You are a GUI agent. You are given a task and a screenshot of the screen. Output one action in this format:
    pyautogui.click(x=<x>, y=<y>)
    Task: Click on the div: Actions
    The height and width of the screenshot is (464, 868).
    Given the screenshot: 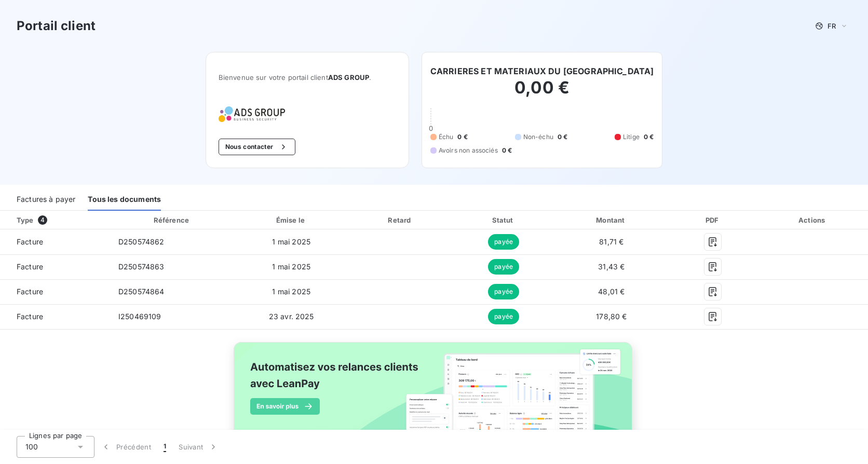 What is the action you would take?
    pyautogui.click(x=812, y=220)
    